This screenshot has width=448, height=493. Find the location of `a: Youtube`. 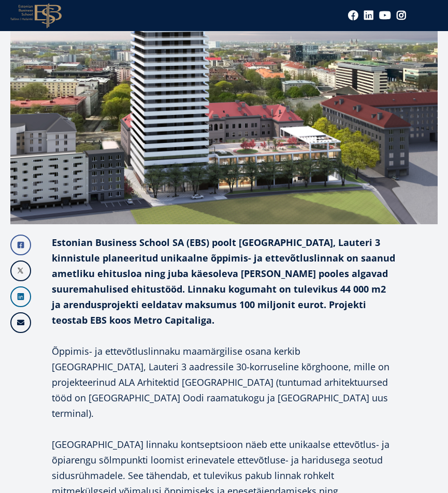

a: Youtube is located at coordinates (385, 15).